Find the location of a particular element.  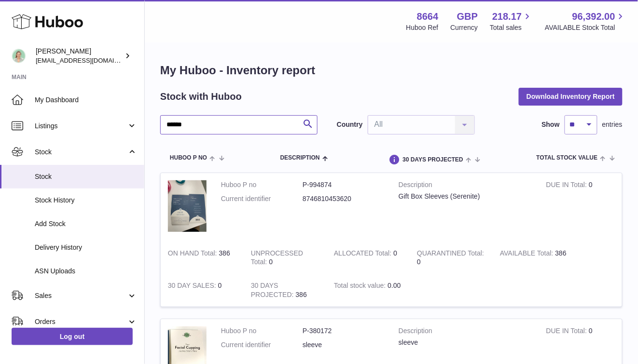

span: Sales is located at coordinates (80, 296).